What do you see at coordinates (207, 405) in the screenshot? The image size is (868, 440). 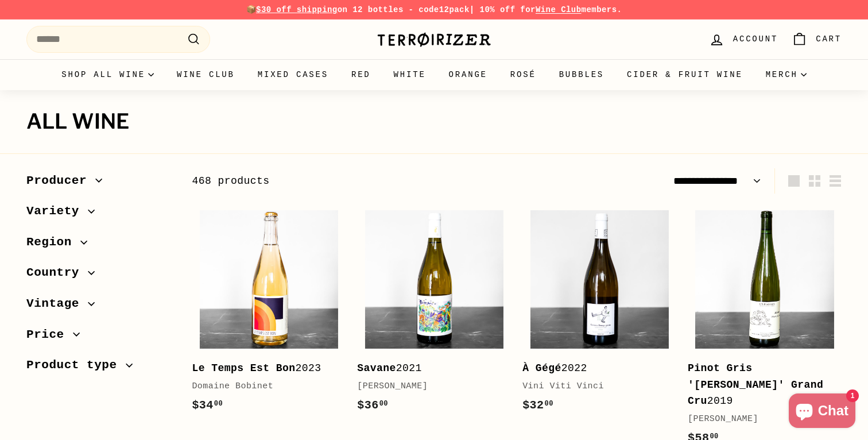 I see `span: $34` at bounding box center [207, 405].